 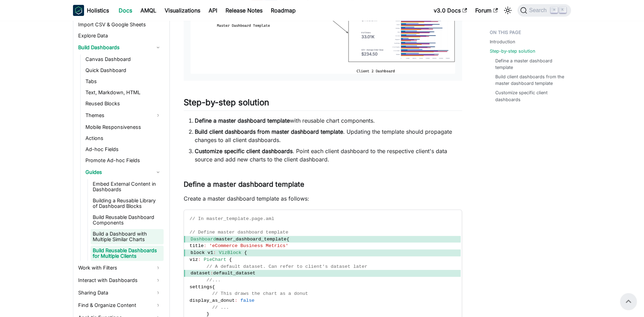 I want to click on a: Build client dashboards from the master dashboard template, so click(x=529, y=80).